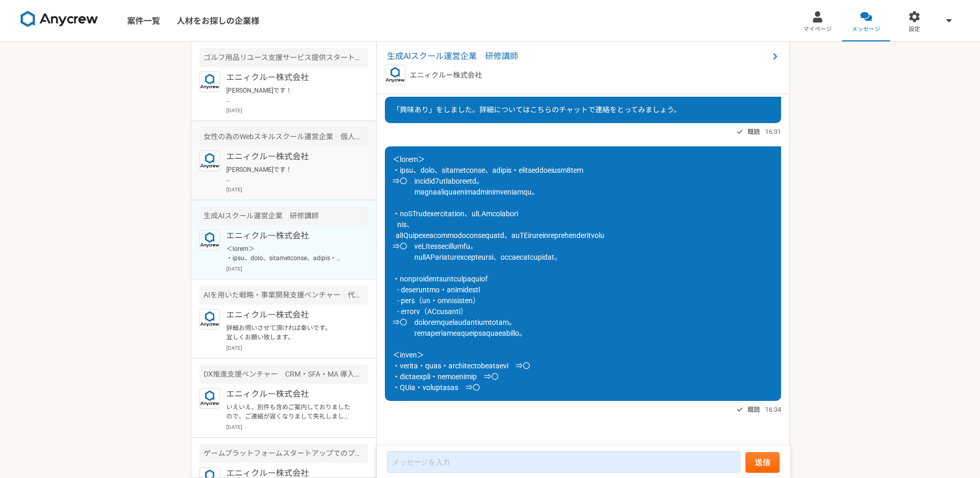 This screenshot has width=980, height=478. Describe the element at coordinates (537, 110) in the screenshot. I see `span: 「興味あり」をしました。詳細についてはこちらのチャットで連絡をとってみましょう。` at that location.